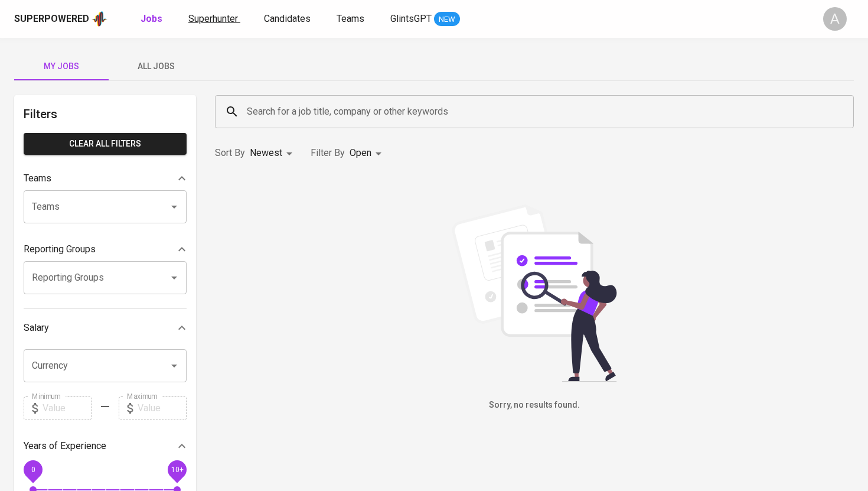  What do you see at coordinates (105, 249) in the screenshot?
I see `div: Reporting Groups` at bounding box center [105, 249].